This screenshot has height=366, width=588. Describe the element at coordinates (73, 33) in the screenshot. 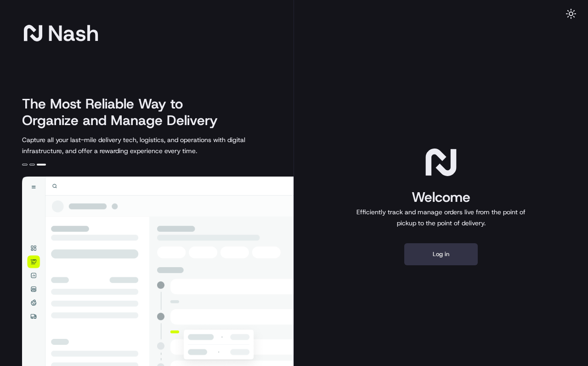

I see `span: Nash` at that location.